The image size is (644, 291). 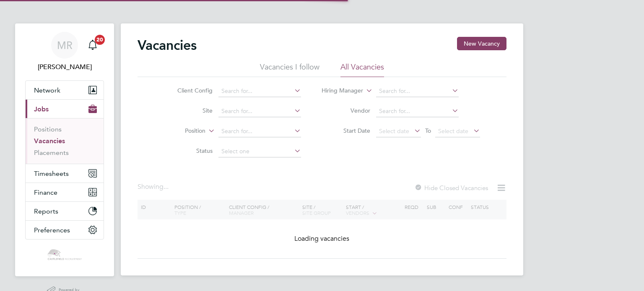 I want to click on label: Start Date, so click(x=346, y=130).